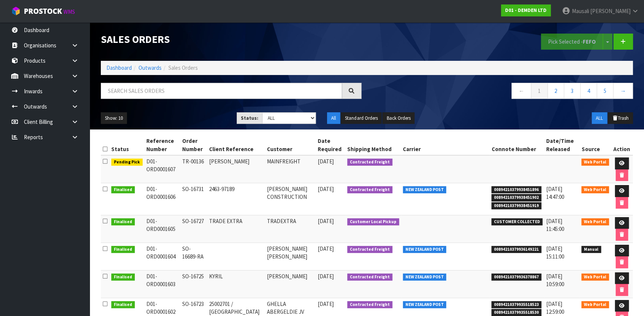  What do you see at coordinates (69, 12) in the screenshot?
I see `small: WMS` at bounding box center [69, 12].